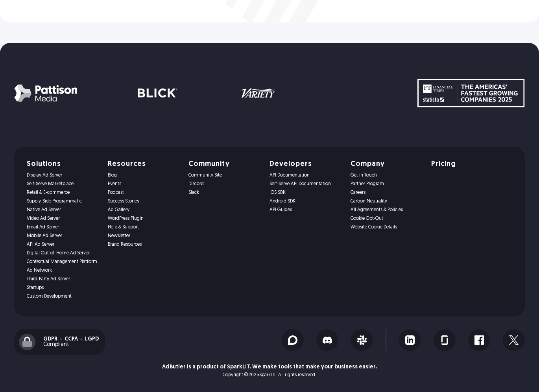 This screenshot has width=539, height=392. Describe the element at coordinates (305, 202) in the screenshot. I see `a: Android SDK` at that location.